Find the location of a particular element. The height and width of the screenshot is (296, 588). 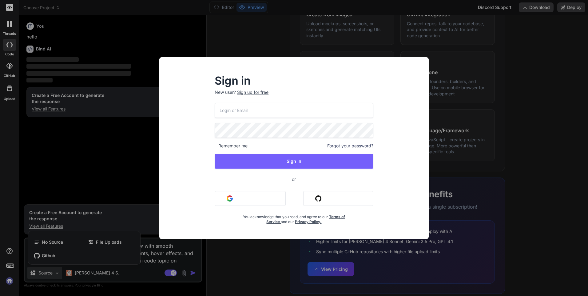

a: Terms of Service is located at coordinates (305, 219).